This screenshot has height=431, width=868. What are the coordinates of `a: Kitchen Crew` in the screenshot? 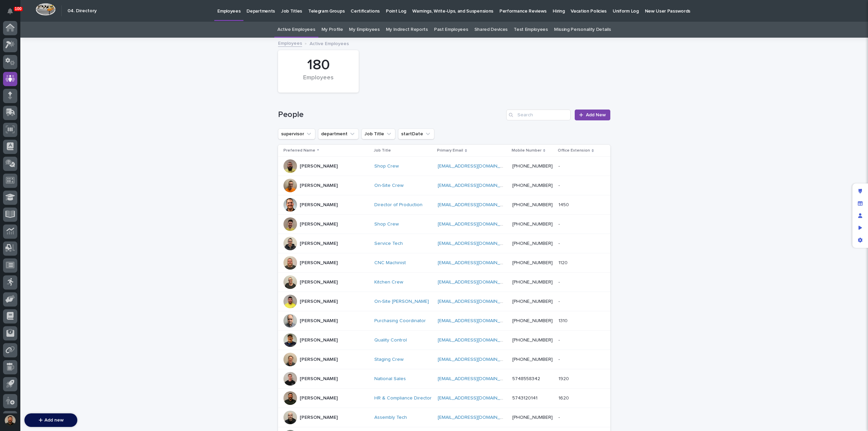 It's located at (388, 282).